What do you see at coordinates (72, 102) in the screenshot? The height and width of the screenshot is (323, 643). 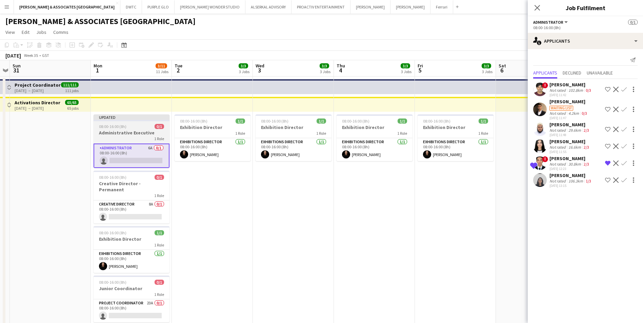 I see `span: 65/65` at bounding box center [72, 102].